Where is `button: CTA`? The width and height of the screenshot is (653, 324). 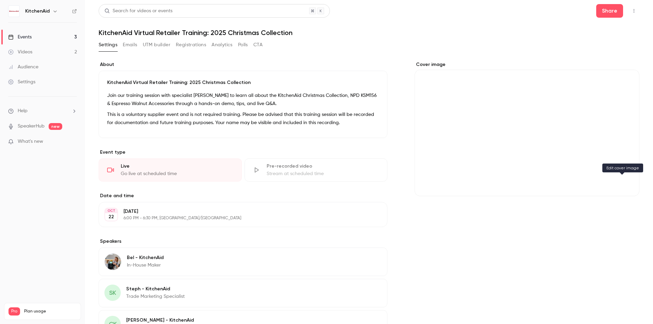
button: CTA is located at coordinates (258, 45).